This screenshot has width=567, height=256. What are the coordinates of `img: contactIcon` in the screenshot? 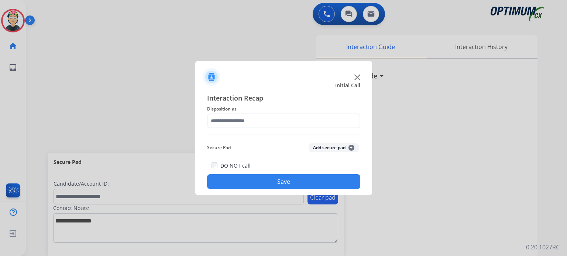 It's located at (211, 77).